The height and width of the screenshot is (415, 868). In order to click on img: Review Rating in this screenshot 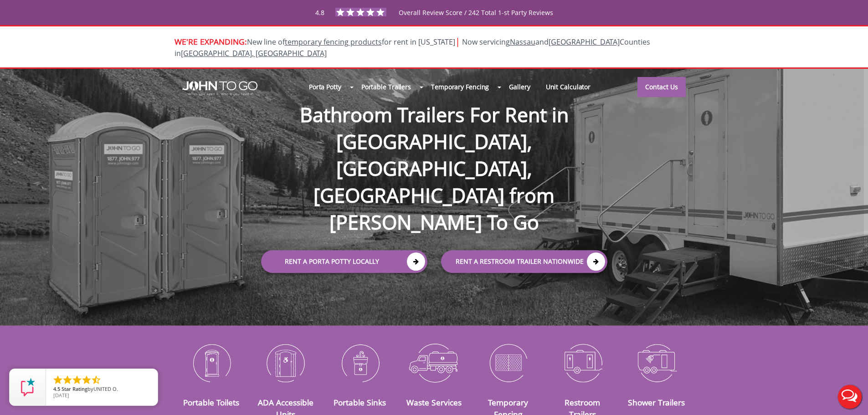, I will do `click(28, 387)`.